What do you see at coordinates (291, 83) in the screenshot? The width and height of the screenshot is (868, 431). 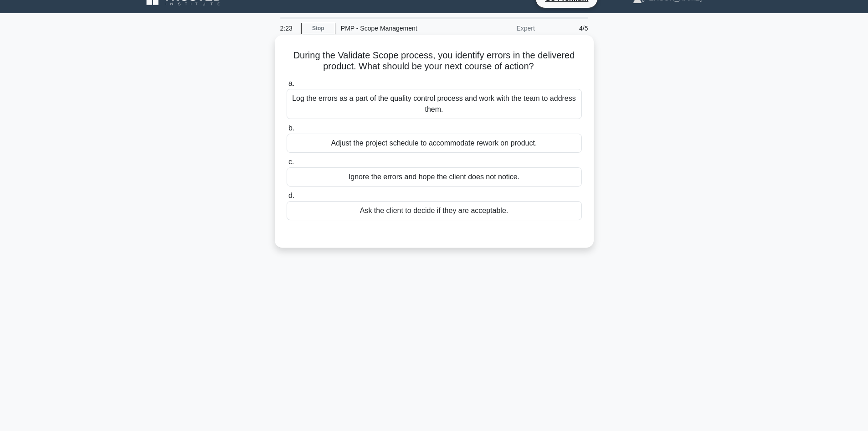 I see `span: a.` at bounding box center [291, 83].